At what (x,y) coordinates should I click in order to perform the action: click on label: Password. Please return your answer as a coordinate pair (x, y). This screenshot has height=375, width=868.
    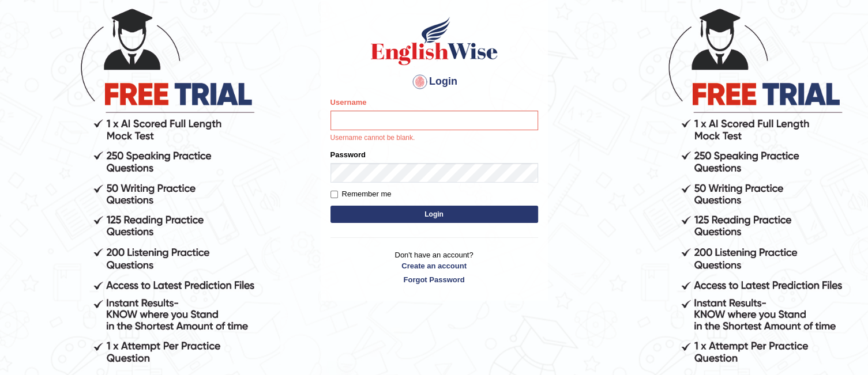
    Looking at the image, I should click on (348, 154).